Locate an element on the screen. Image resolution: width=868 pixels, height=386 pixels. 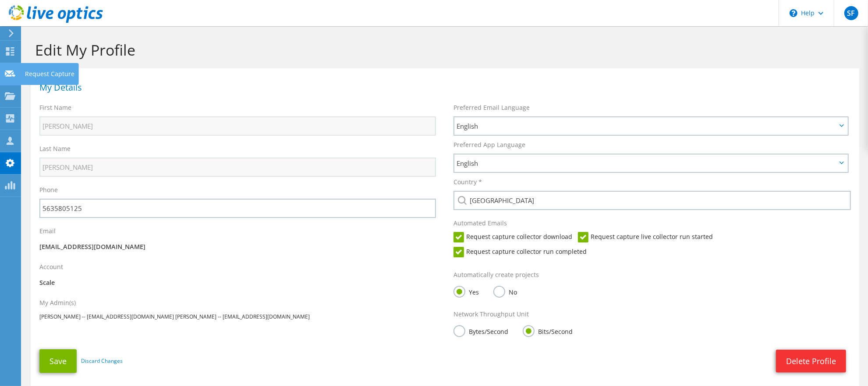
label: Email is located at coordinates (47, 231).